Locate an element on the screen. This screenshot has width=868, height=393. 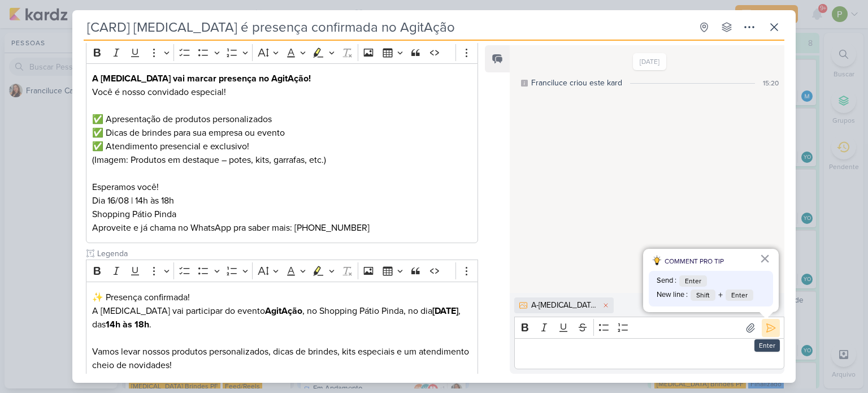
div: 15:20 is located at coordinates (771, 83).